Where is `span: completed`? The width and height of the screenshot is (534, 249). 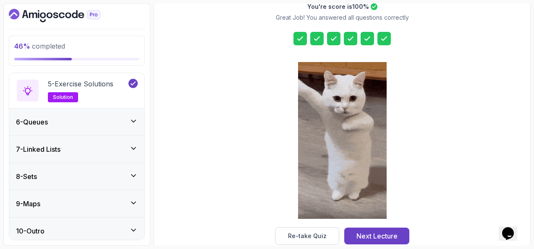
span: completed is located at coordinates (39, 46).